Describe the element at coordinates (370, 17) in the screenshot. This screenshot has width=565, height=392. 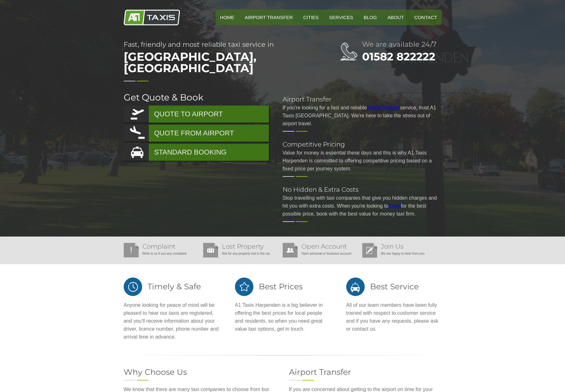
I see `a: Blog` at that location.